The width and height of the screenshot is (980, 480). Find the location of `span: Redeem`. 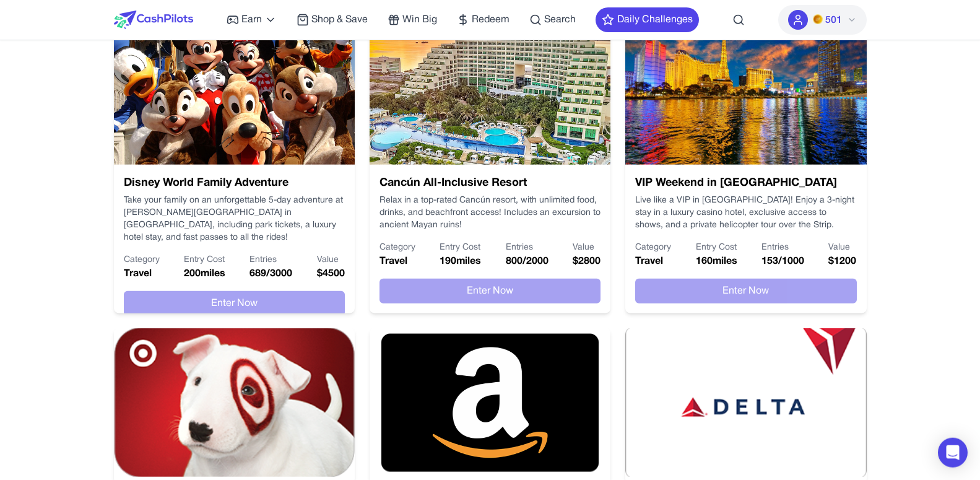

span: Redeem is located at coordinates (490, 20).